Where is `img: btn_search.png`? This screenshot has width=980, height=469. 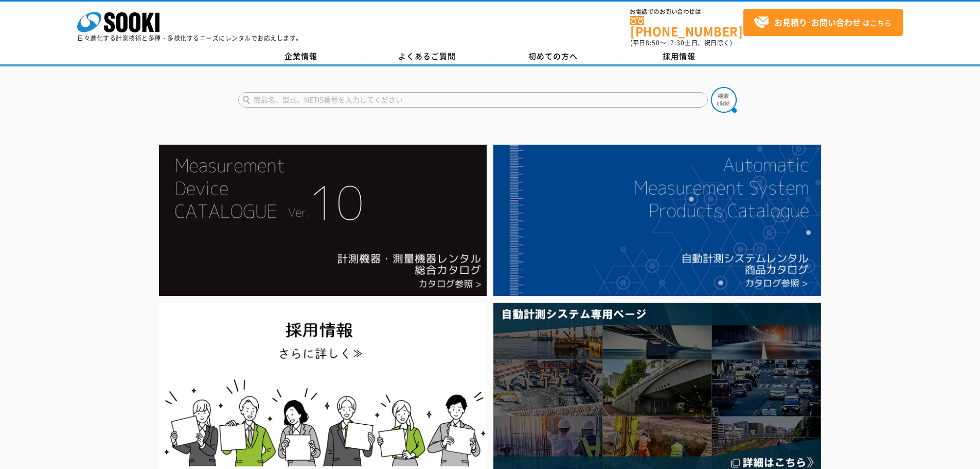 img: btn_search.png is located at coordinates (724, 100).